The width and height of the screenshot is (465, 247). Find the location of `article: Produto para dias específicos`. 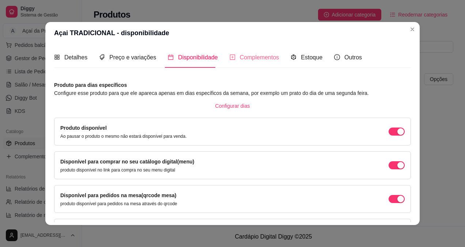

article: Produto para dias específicos is located at coordinates (233, 85).